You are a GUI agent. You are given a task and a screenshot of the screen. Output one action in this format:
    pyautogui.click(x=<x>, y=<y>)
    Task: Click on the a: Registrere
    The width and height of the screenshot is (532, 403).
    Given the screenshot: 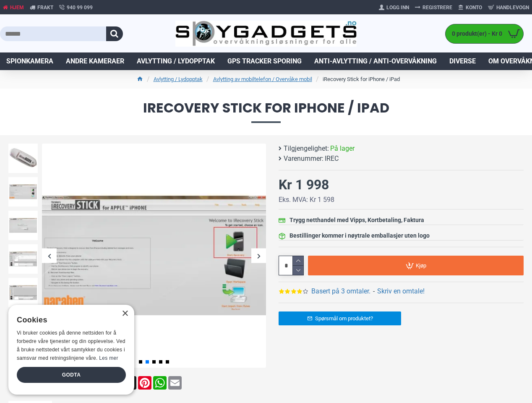 What is the action you would take?
    pyautogui.click(x=433, y=7)
    